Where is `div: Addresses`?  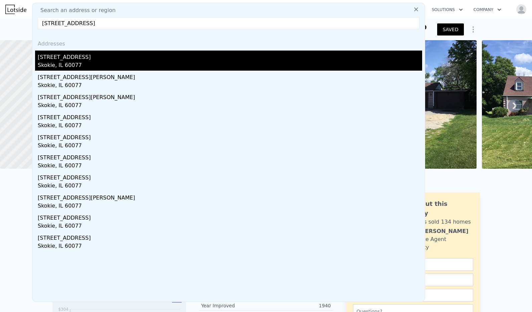
div: Addresses is located at coordinates (229, 42).